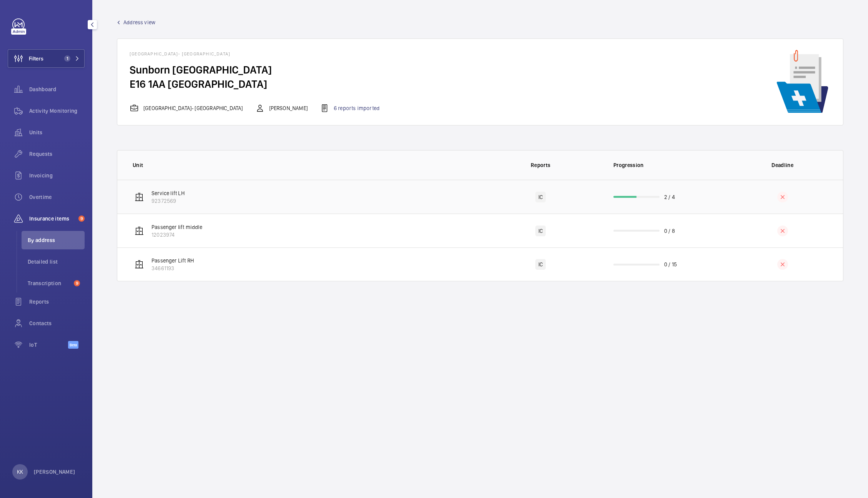  What do you see at coordinates (57, 132) in the screenshot?
I see `span: Units` at bounding box center [57, 132].